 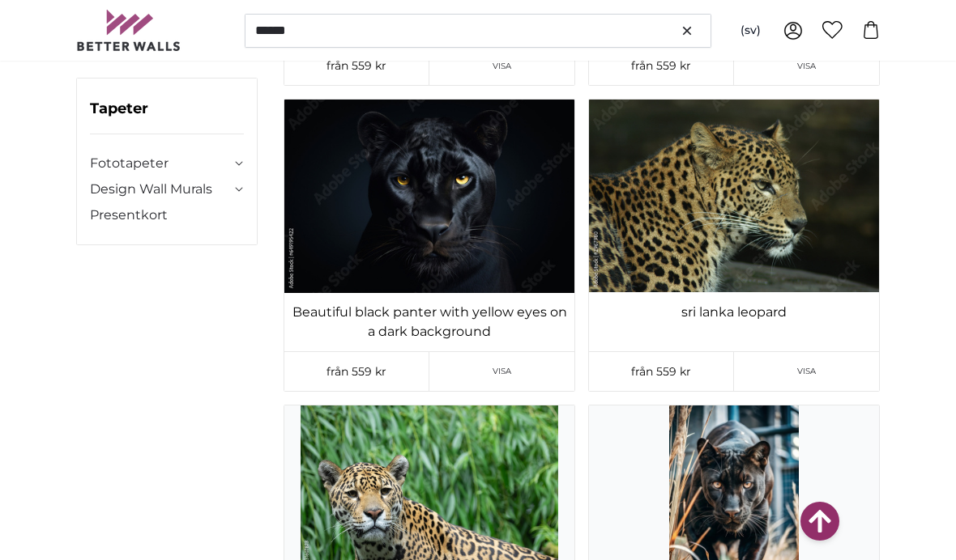 What do you see at coordinates (167, 190) in the screenshot?
I see `summary: Design Wall Murals` at bounding box center [167, 190].